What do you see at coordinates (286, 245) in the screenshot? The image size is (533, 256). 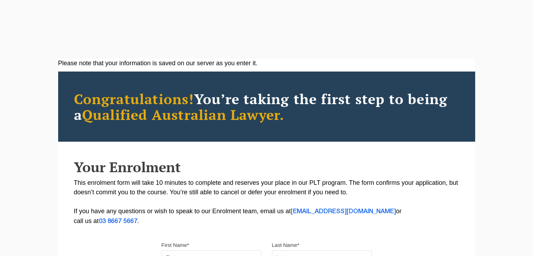 I see `label: Last Name*` at bounding box center [286, 245].